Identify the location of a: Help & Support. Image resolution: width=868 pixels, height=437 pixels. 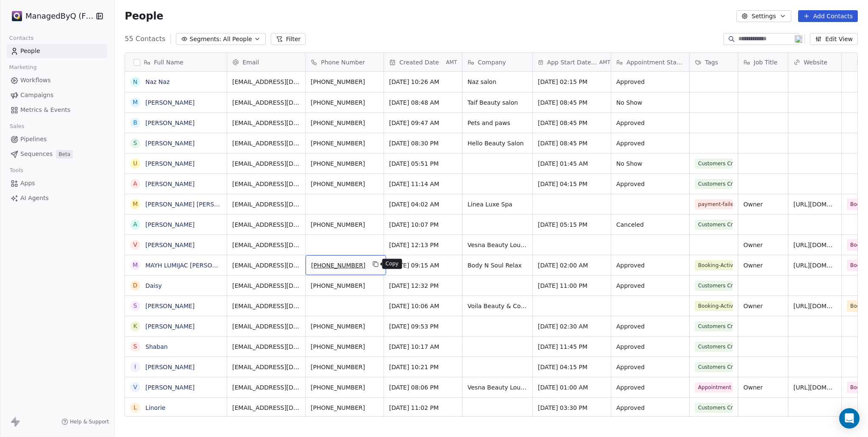
(85, 422).